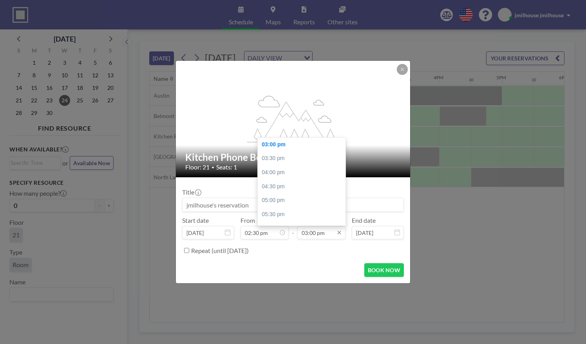 The width and height of the screenshot is (586, 344). What do you see at coordinates (304, 200) in the screenshot?
I see `div: 05:00 pm` at bounding box center [304, 200].